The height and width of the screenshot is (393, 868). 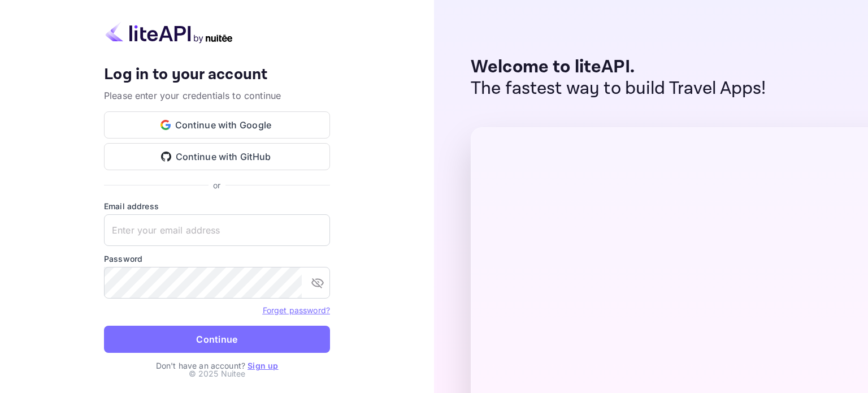 I want to click on label: Email address, so click(x=217, y=206).